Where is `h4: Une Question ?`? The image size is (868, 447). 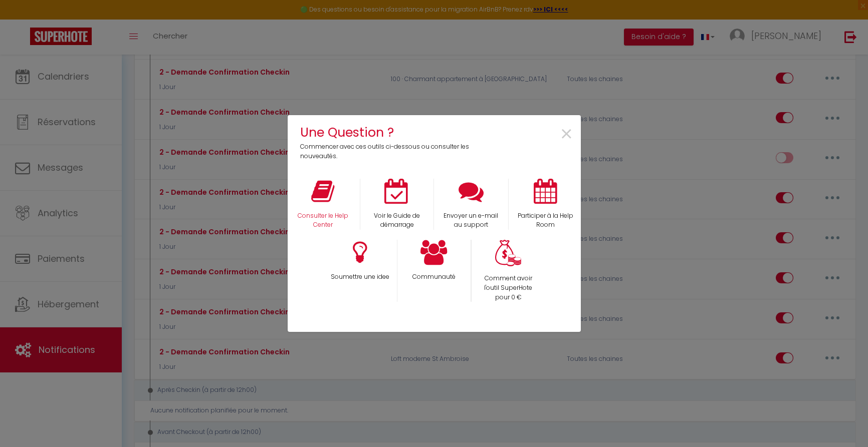 h4: Une Question ? is located at coordinates (388, 132).